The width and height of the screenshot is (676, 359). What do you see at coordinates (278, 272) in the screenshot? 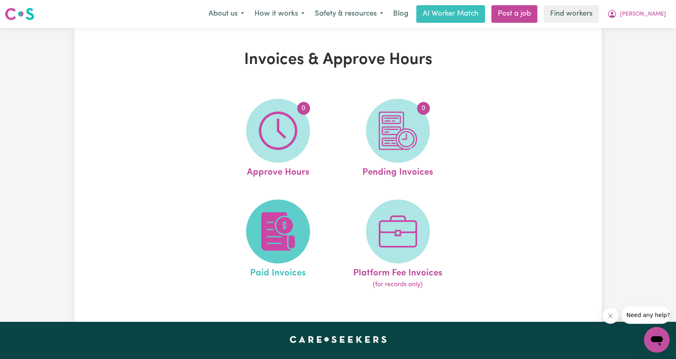
I see `span: Paid Invoices` at bounding box center [278, 272].